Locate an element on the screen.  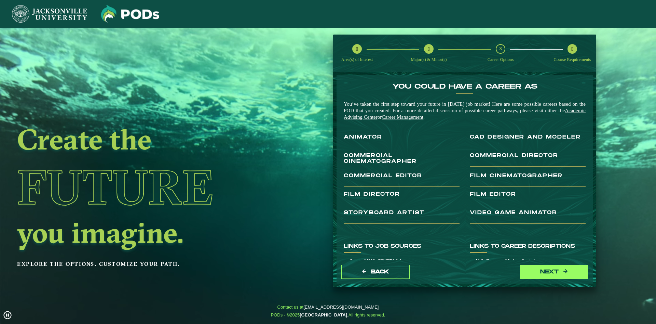
button: next is located at coordinates (554, 271).